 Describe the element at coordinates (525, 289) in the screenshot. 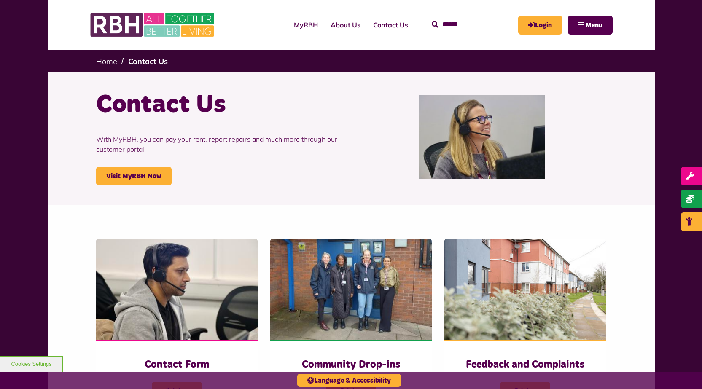

I see `img: SAZMEDIA RBH 22FEB24 97` at that location.